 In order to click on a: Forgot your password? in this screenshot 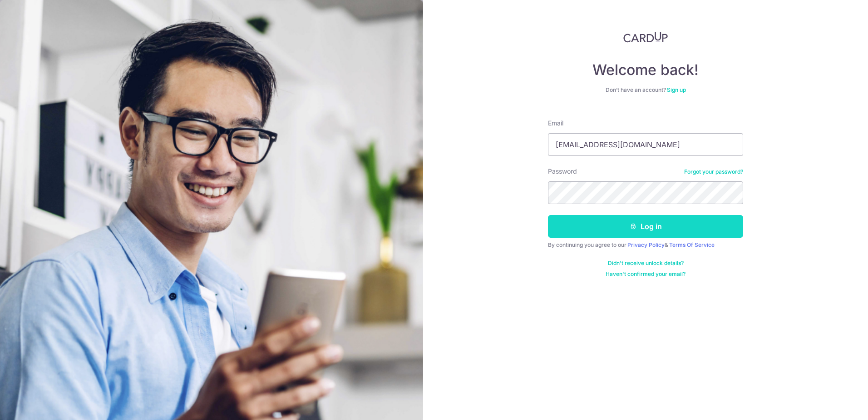, I will do `click(714, 172)`.